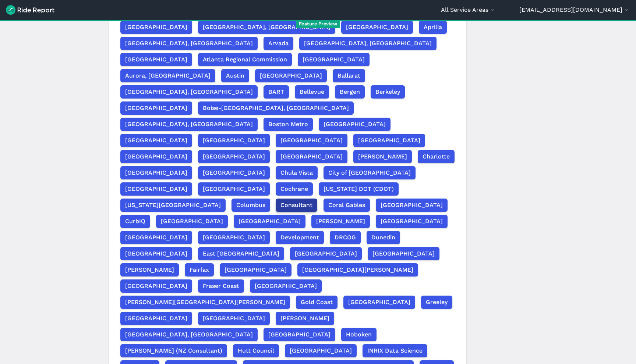 Image resolution: width=636 pixels, height=364 pixels. Describe the element at coordinates (278, 43) in the screenshot. I see `span: Arvada` at that location.